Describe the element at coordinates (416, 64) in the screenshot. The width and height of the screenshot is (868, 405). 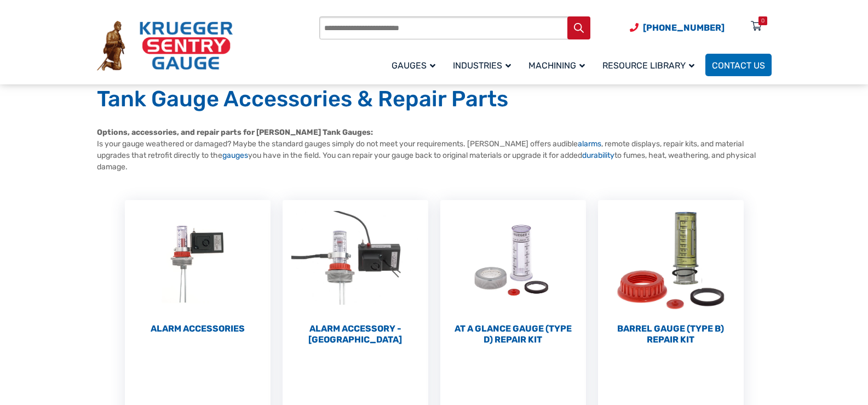
I see `a: Gauges` at that location.